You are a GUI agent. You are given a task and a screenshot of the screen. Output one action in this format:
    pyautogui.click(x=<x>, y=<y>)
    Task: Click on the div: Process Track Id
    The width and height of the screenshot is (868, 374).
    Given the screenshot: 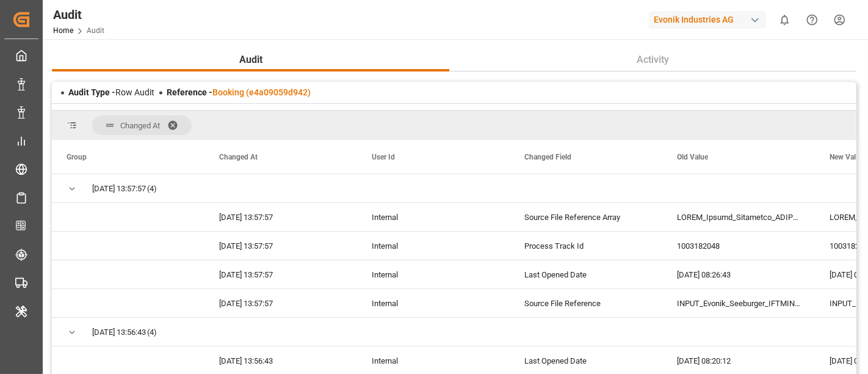 What is the action you would take?
    pyautogui.click(x=586, y=245)
    